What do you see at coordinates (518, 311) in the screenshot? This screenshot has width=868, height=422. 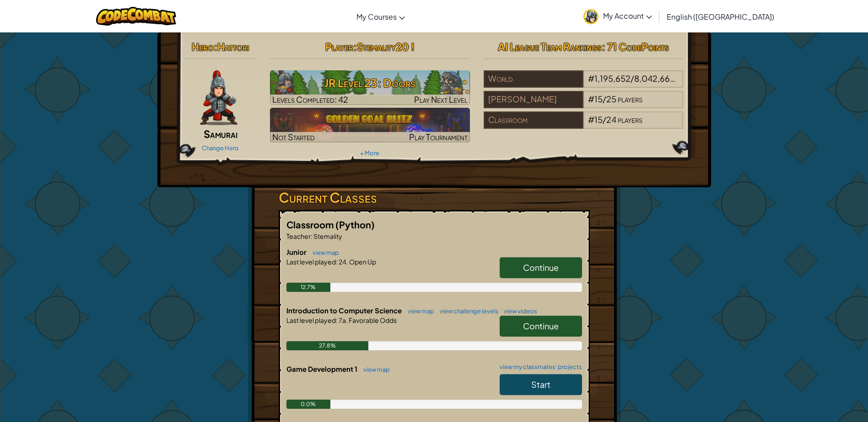 I see `a: view videos` at bounding box center [518, 311].